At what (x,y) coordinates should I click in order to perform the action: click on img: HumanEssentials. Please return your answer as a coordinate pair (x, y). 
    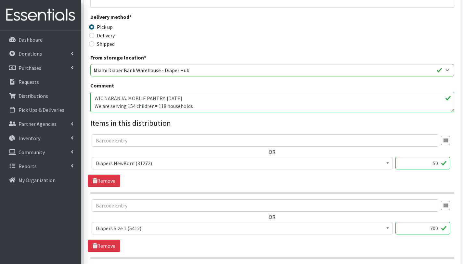
    Looking at the image, I should click on (41, 15).